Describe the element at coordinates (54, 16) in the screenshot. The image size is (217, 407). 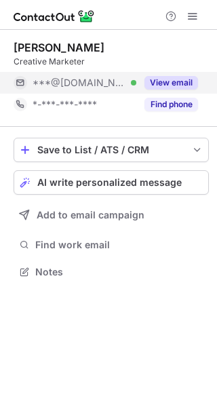
I see `img: ContactOut v5.3.10` at that location.